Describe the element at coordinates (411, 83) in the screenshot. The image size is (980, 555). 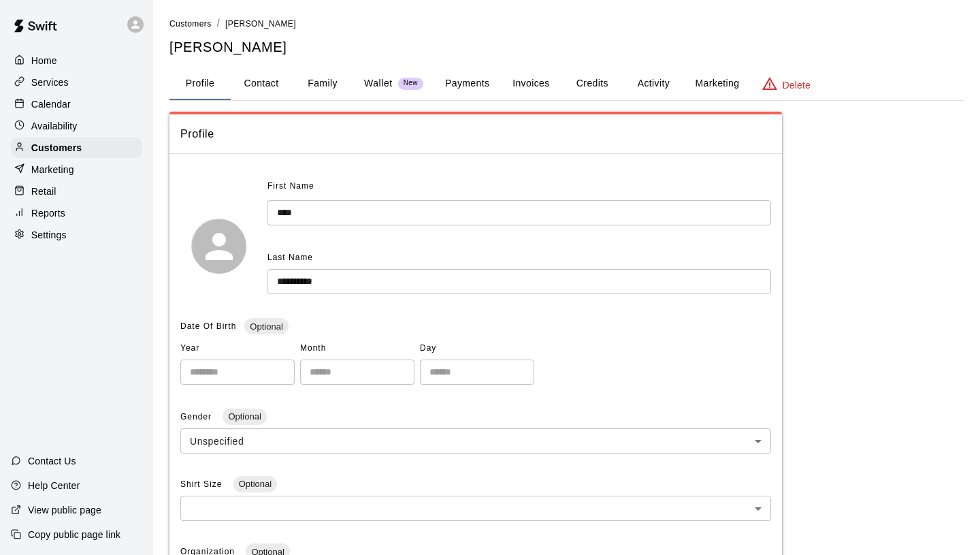
I see `span: New` at that location.